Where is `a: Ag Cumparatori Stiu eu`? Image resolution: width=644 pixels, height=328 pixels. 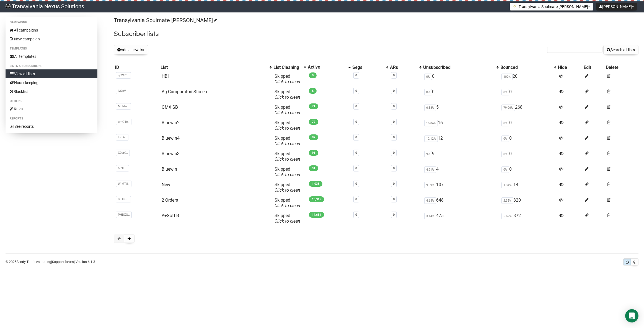 a: Ag Cumparatori Stiu eu is located at coordinates (184, 92).